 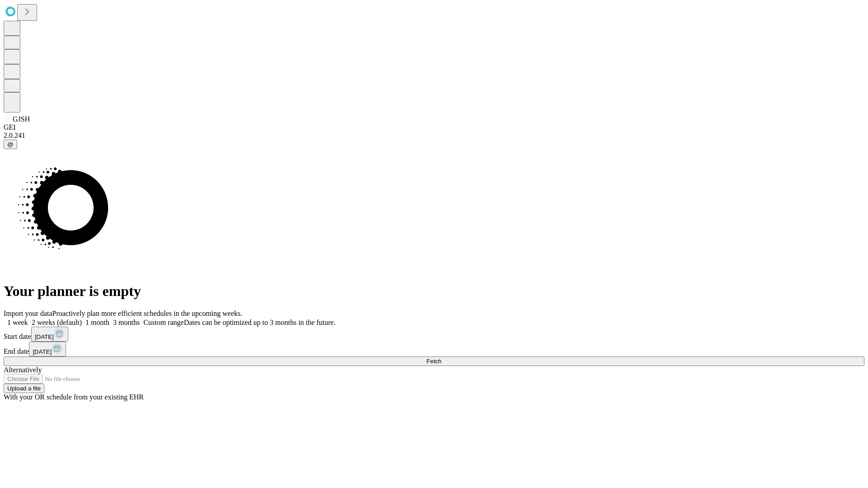 I want to click on span: Fetch, so click(x=434, y=361).